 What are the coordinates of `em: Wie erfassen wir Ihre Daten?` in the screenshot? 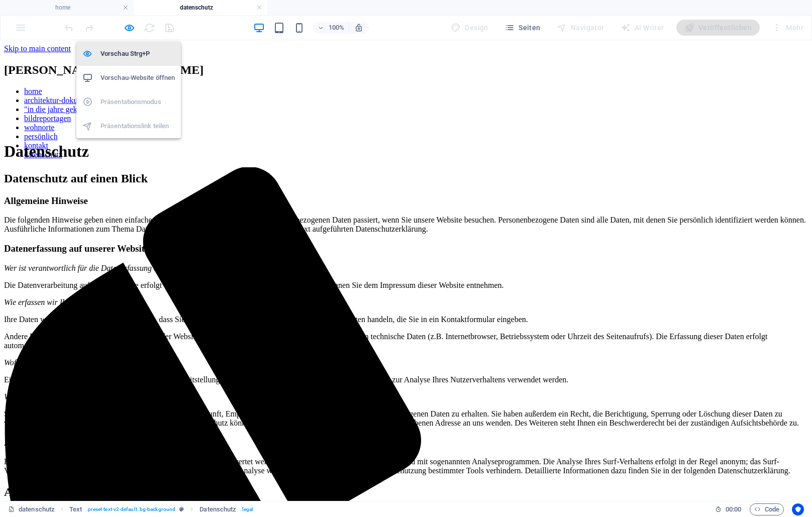 It's located at (51, 262).